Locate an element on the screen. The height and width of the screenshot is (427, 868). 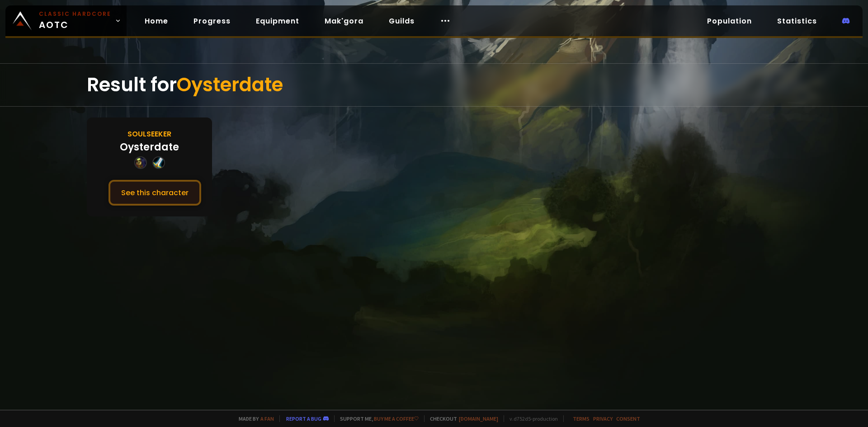
a: Progress is located at coordinates (212, 21).